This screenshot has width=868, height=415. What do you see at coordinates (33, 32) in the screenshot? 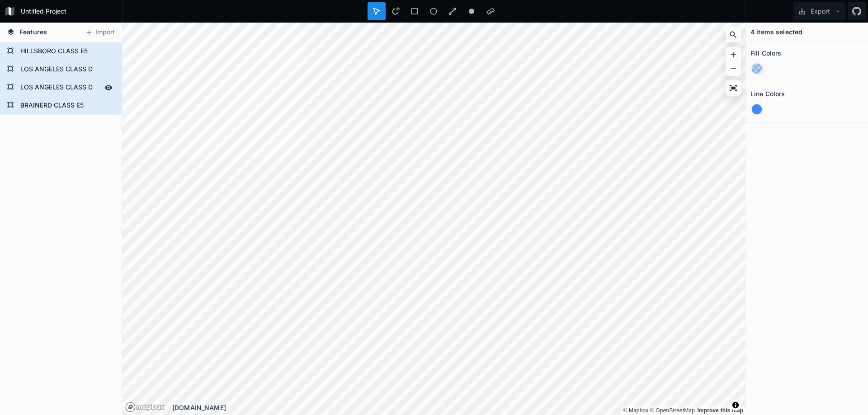
I see `span: Features` at bounding box center [33, 32].